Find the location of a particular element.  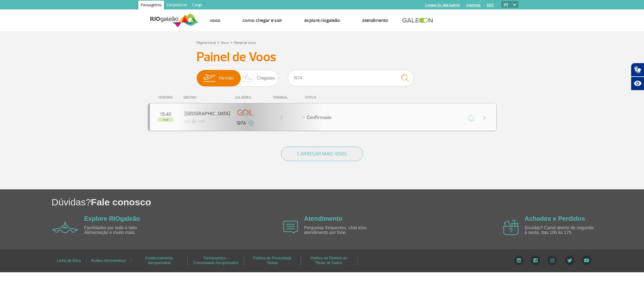

img: LinkedIn is located at coordinates (518, 260).